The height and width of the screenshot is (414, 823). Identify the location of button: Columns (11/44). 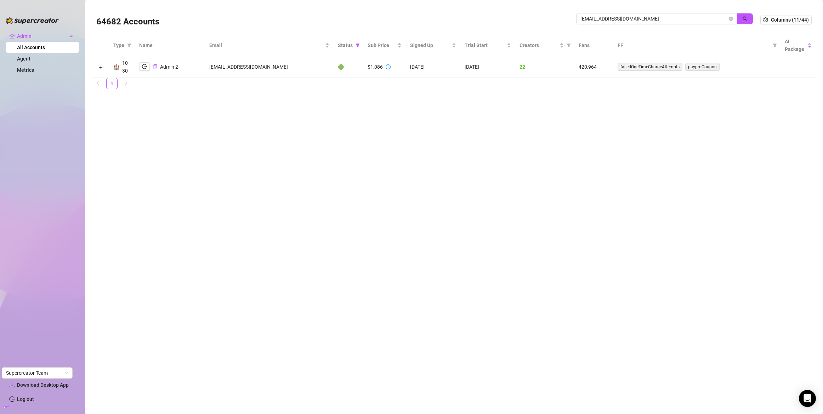
(786, 20).